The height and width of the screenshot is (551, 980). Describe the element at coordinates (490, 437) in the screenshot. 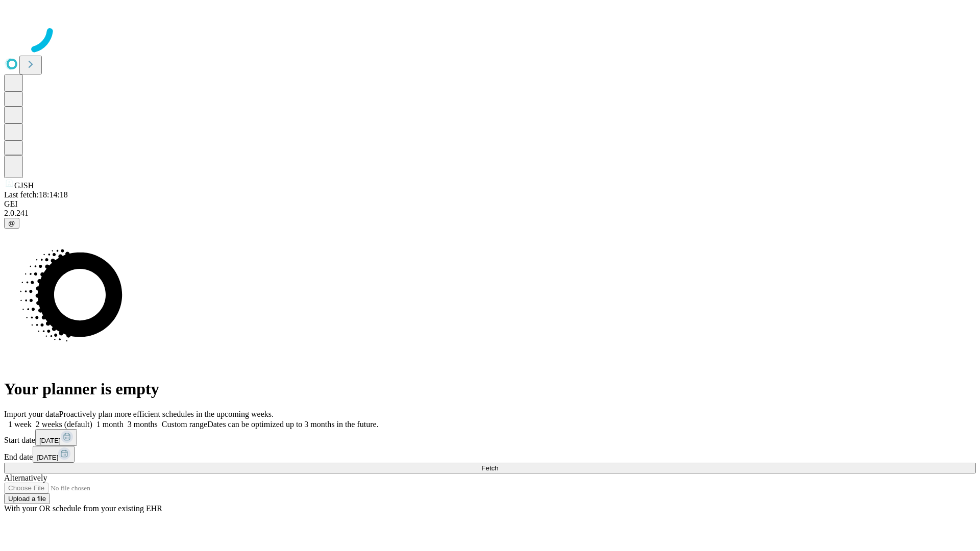

I see `div: Start date` at that location.